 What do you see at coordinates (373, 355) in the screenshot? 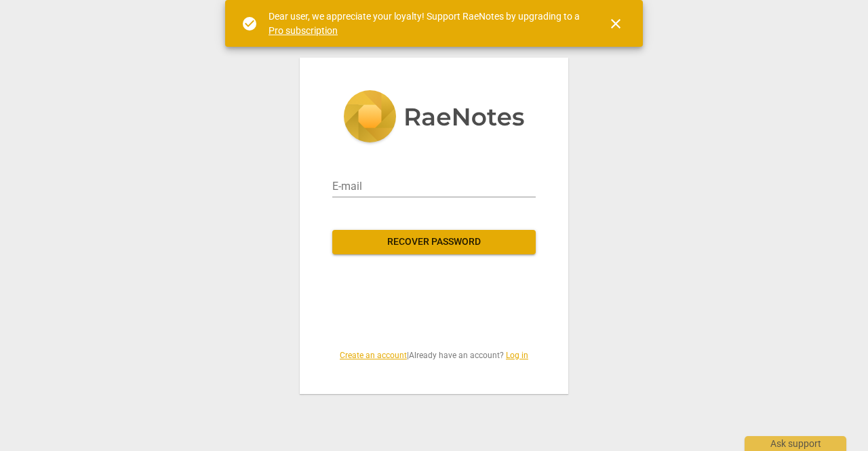
I see `a: Create an account` at bounding box center [373, 355].